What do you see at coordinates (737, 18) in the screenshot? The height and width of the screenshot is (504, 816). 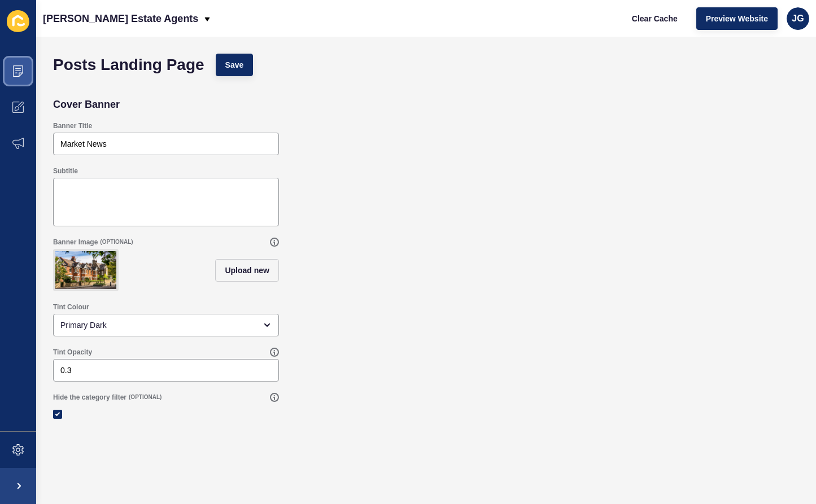 I see `button: Preview Website` at bounding box center [737, 18].